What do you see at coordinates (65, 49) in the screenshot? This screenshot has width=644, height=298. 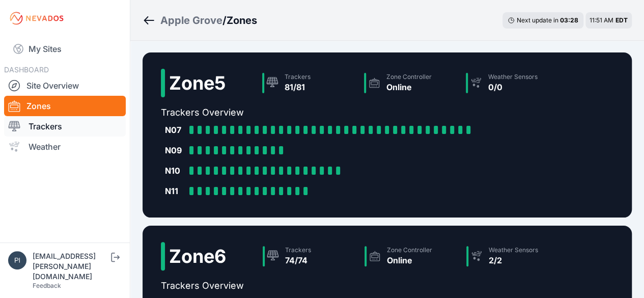 I see `a: My Sites` at bounding box center [65, 49].